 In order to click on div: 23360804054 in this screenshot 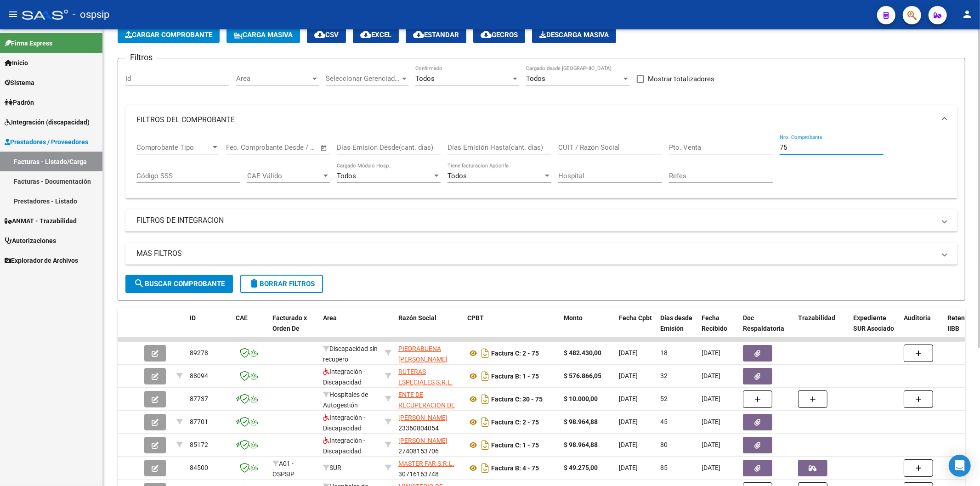, I will do `click(429, 422)`.